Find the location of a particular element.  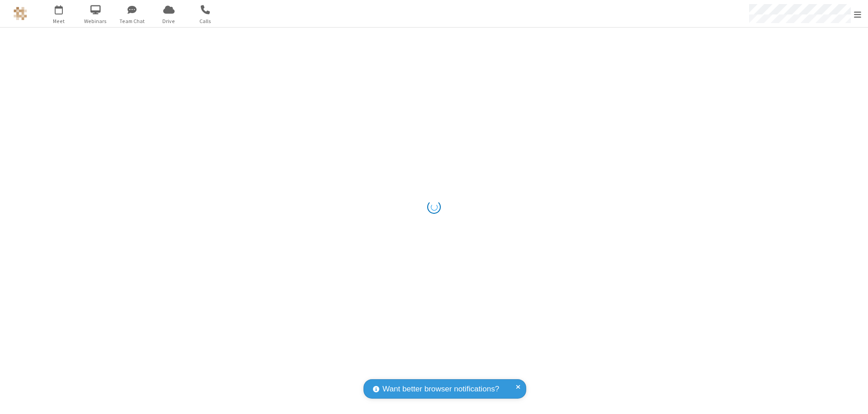

span: Team Chat is located at coordinates (132, 21).